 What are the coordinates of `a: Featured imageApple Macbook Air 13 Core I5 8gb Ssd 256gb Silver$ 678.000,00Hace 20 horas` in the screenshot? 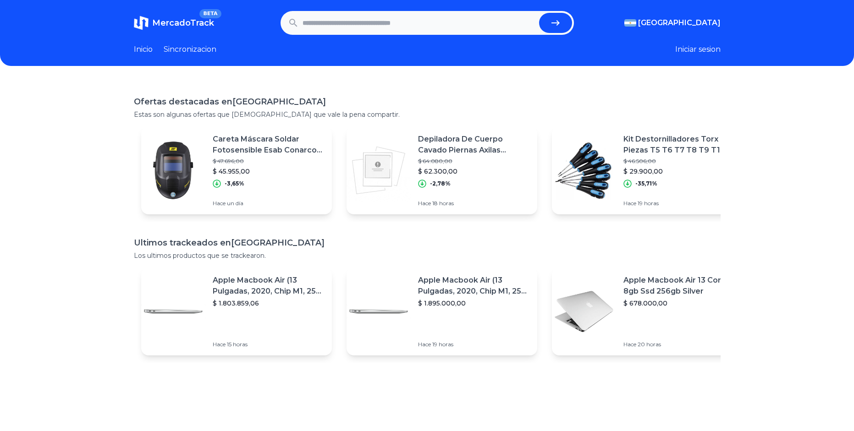 It's located at (647, 312).